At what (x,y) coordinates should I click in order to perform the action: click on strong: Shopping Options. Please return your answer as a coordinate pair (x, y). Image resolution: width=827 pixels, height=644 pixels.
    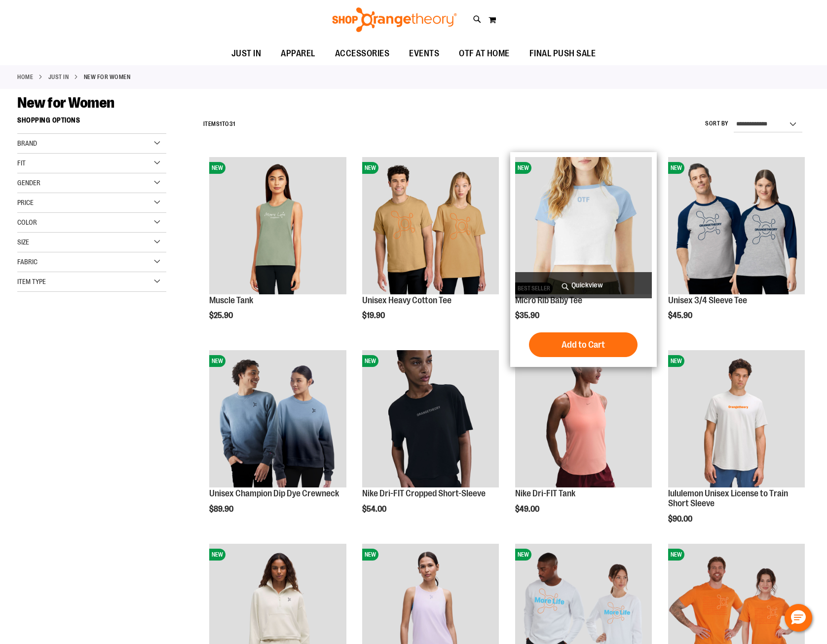
    Looking at the image, I should click on (92, 123).